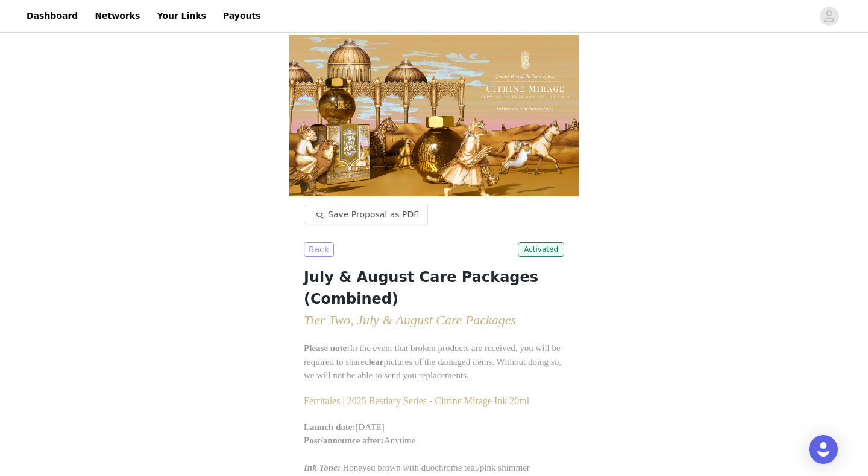  What do you see at coordinates (322, 467) in the screenshot?
I see `strong: Ink Tone:` at bounding box center [322, 467].